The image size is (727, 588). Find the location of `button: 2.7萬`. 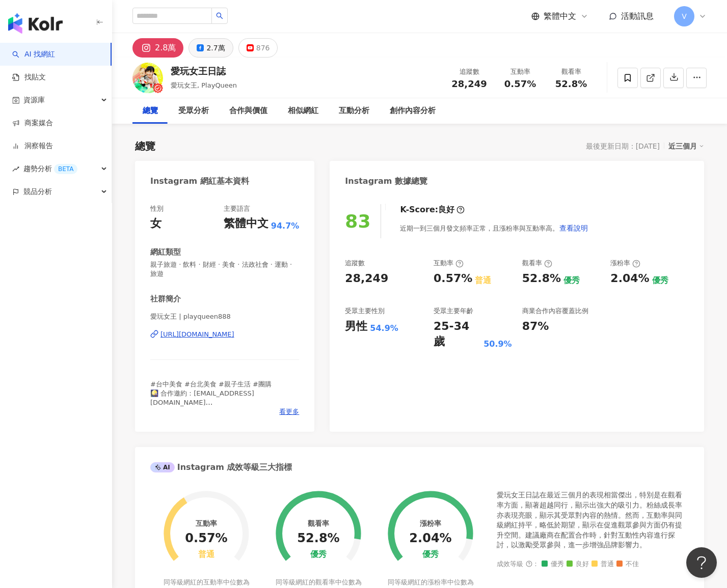

button: 2.7萬 is located at coordinates (211, 48).